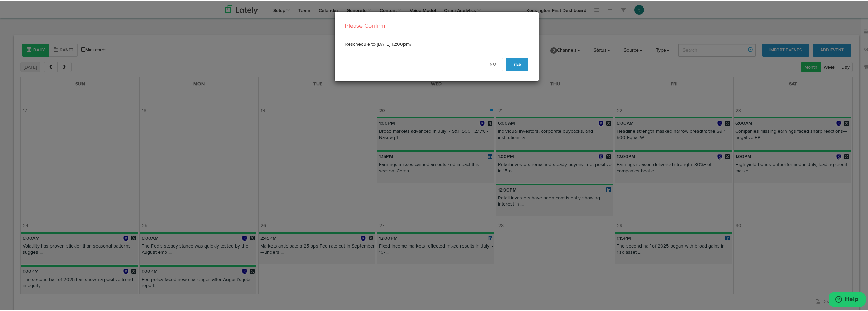 Image resolution: width=868 pixels, height=311 pixels. Describe the element at coordinates (436, 26) in the screenshot. I see `h4: Please Confirm` at that location.